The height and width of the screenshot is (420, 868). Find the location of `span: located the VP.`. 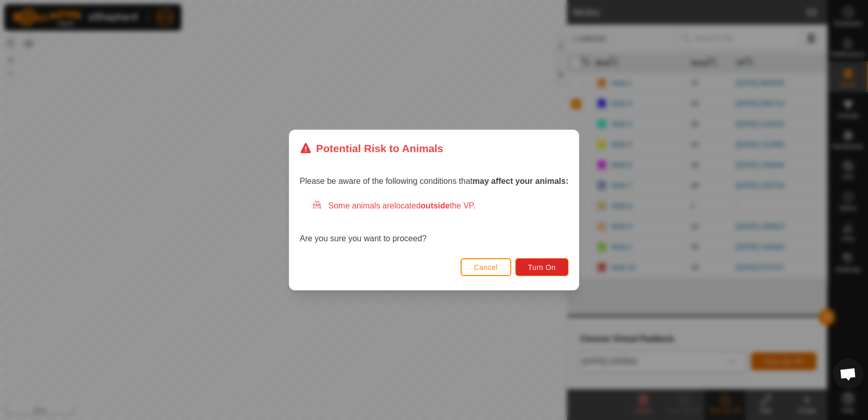

span: located the VP. is located at coordinates (434, 205).